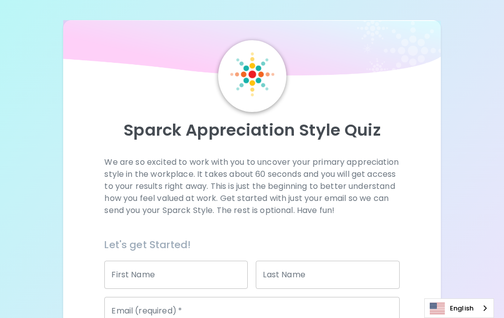  I want to click on img: Sparck Logo, so click(252, 74).